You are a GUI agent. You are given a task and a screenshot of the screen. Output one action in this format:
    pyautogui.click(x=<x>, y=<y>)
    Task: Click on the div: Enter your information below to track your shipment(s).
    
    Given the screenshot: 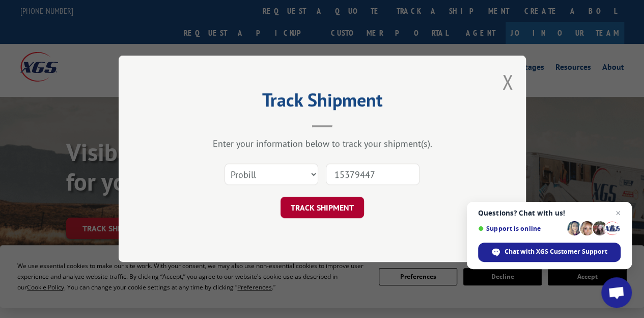 What is the action you would take?
    pyautogui.click(x=322, y=144)
    